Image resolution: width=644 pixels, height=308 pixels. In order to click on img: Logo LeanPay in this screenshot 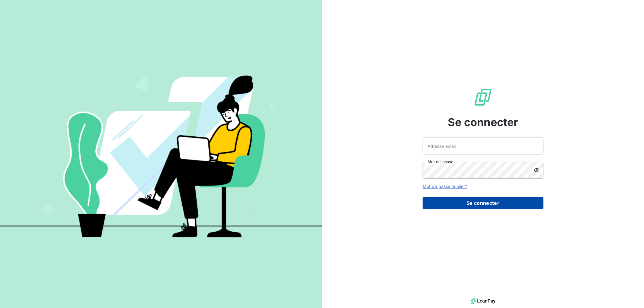, I will do `click(483, 97)`.